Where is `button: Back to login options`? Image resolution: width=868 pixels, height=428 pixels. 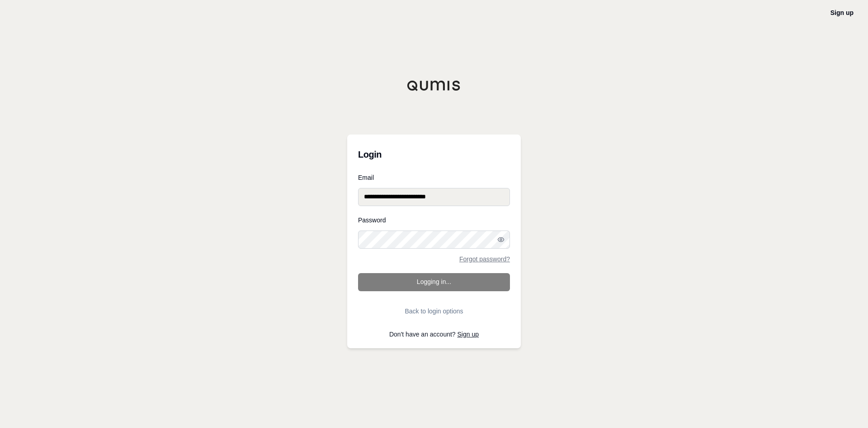
button: Back to login options is located at coordinates (434, 311).